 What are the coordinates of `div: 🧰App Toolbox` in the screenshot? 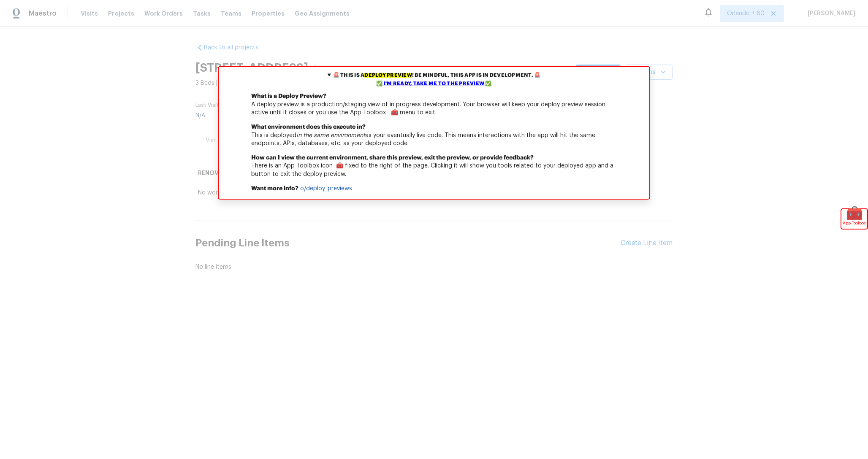 It's located at (854, 219).